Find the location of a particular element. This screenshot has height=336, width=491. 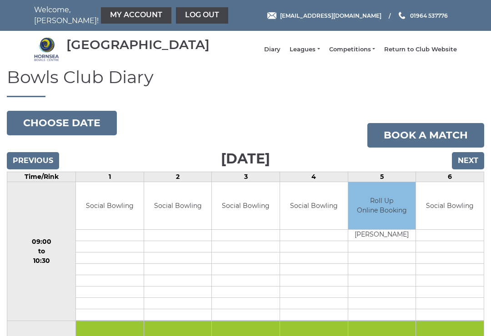

td: 09:00 to 10:30 is located at coordinates (41, 251).